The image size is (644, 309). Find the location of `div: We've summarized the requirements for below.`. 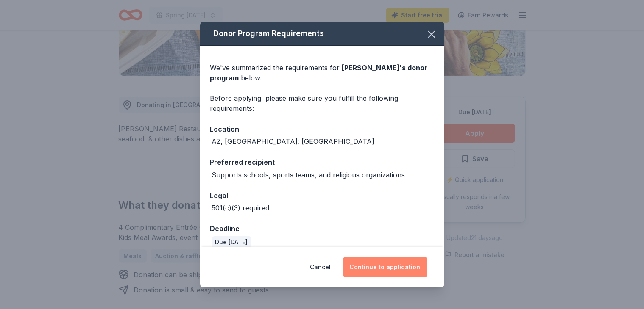

div: We've summarized the requirements for below. is located at coordinates (323, 73).